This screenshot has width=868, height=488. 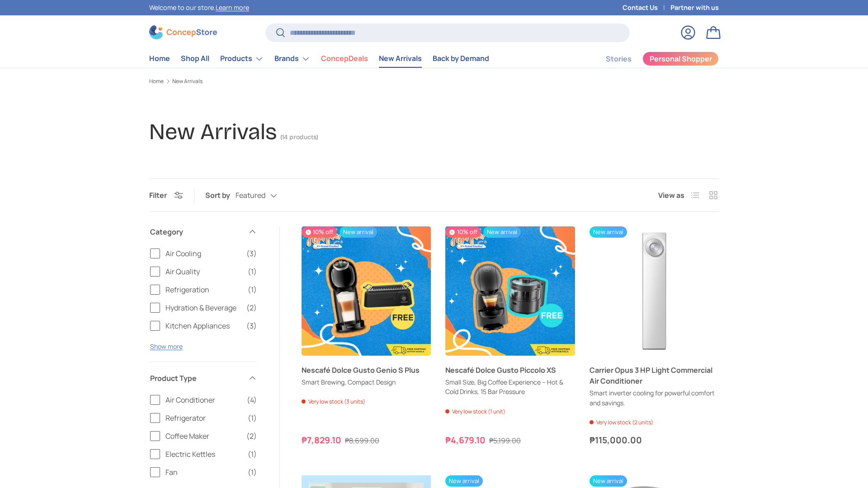 I want to click on span: Coffee Maker, so click(x=203, y=436).